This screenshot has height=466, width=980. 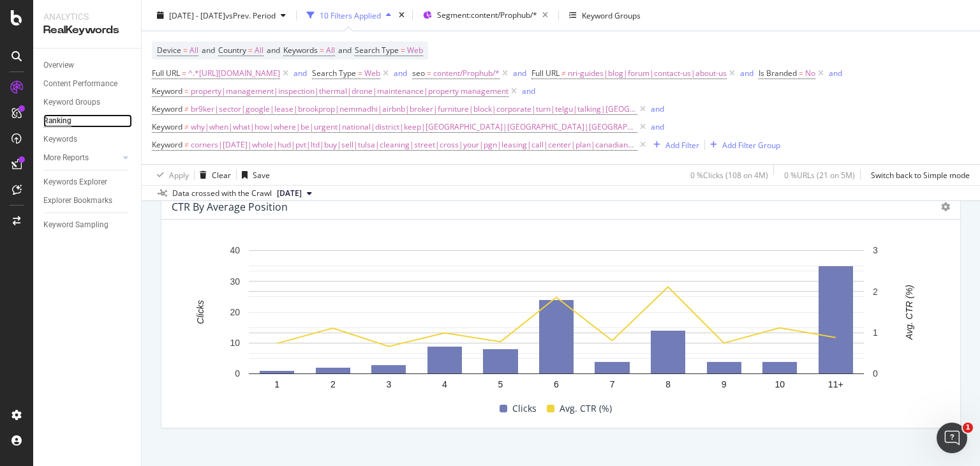 What do you see at coordinates (401, 16) in the screenshot?
I see `div: times` at bounding box center [401, 16].